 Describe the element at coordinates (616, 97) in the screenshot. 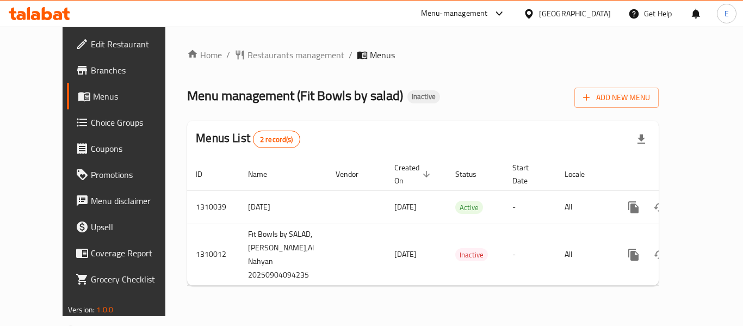

I see `button: Add New Menu` at that location.